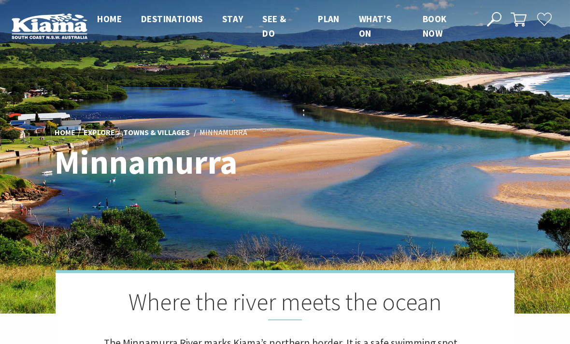 The image size is (570, 344). I want to click on a: Towns & Villages, so click(157, 133).